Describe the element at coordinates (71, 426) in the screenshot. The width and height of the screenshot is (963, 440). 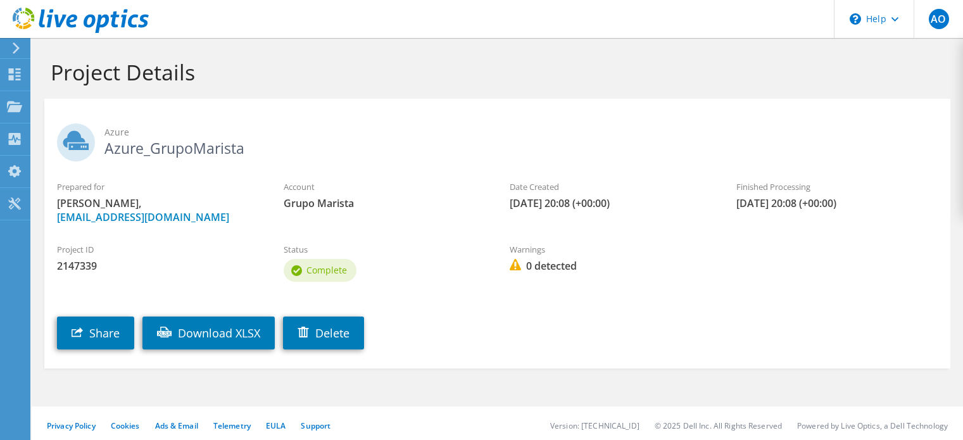
I see `a: Privacy Policy` at that location.